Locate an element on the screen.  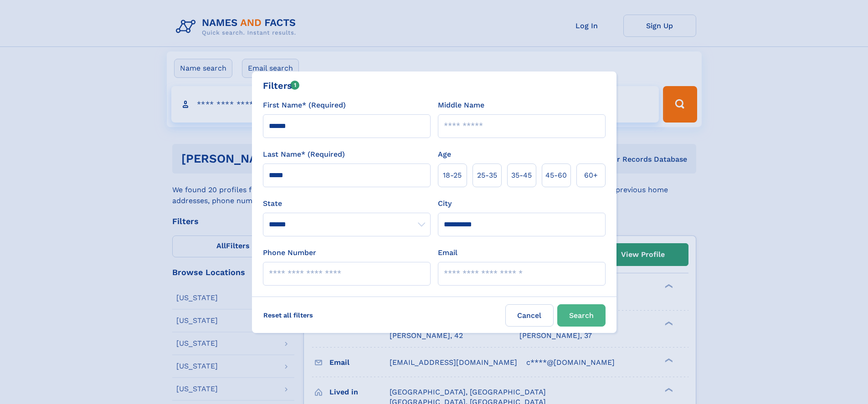
span: 45‑60 is located at coordinates (556, 176).